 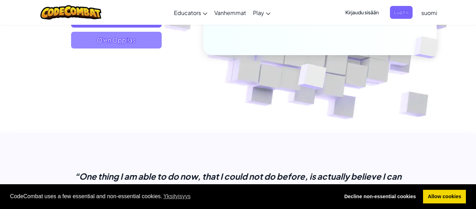 What do you see at coordinates (230, 13) in the screenshot?
I see `a: Vanhemmat` at bounding box center [230, 13].